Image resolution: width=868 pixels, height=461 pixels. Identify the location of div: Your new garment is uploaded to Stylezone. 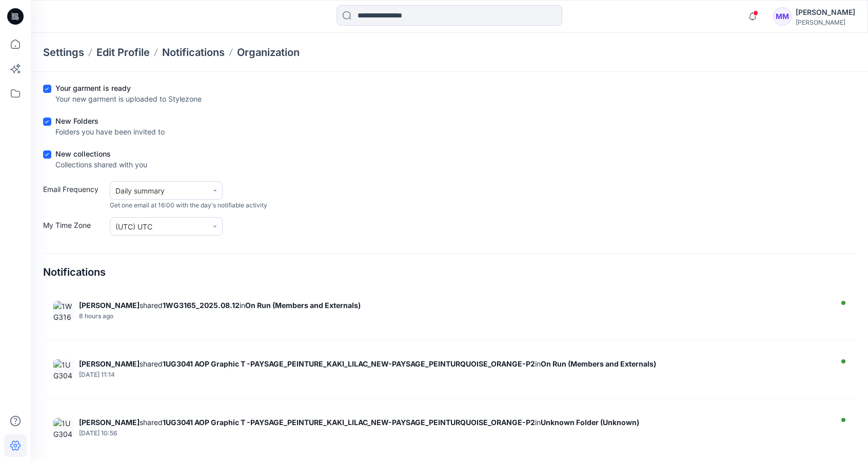
(128, 98).